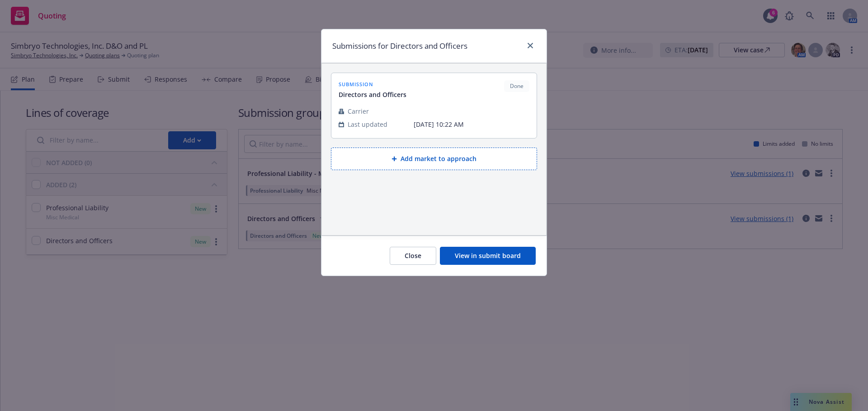 The image size is (868, 411). I want to click on button: View in submit board, so click(487, 256).